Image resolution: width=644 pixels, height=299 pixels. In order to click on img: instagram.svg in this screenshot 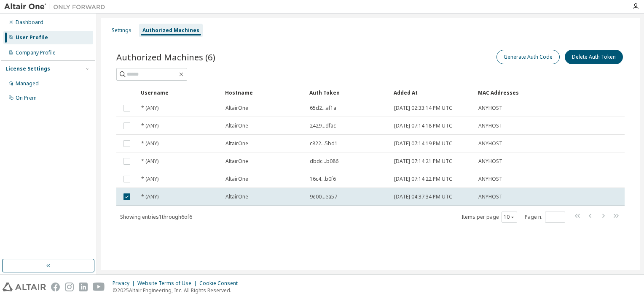, I will do `click(69, 286)`.